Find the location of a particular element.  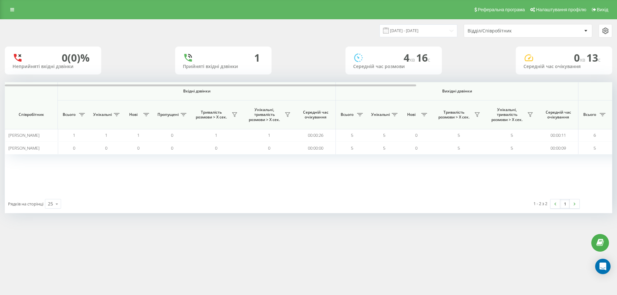

td: 00:00:11 is located at coordinates (558, 135).